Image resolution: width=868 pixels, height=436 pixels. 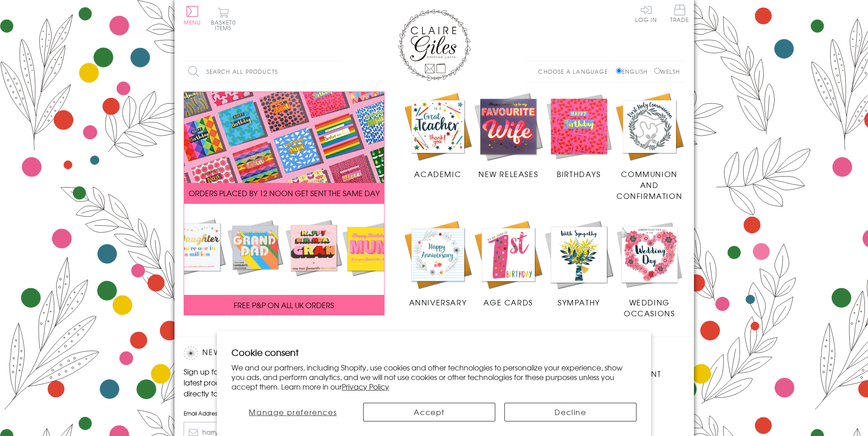 What do you see at coordinates (649, 146) in the screenshot?
I see `a: Communion and Confirmation` at bounding box center [649, 146].